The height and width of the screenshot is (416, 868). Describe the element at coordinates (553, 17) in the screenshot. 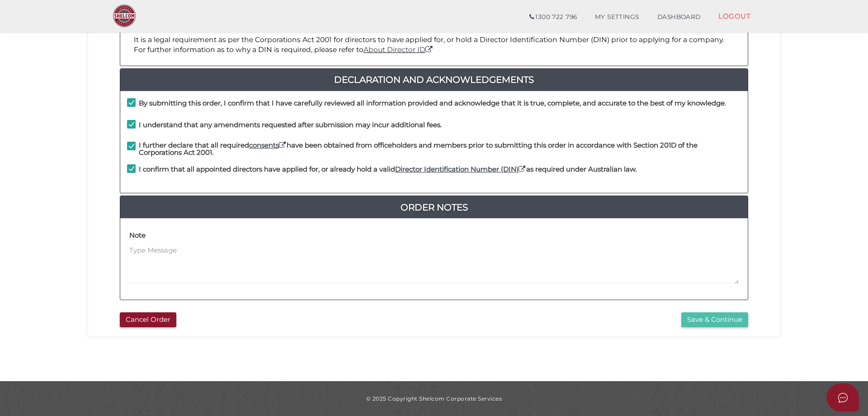

I see `a: 1300 722 796` at that location.